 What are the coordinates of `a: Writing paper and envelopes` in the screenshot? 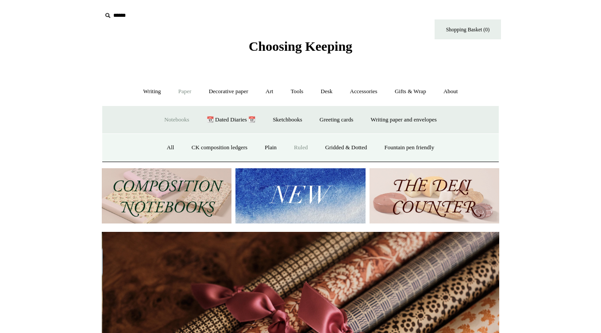 It's located at (403, 120).